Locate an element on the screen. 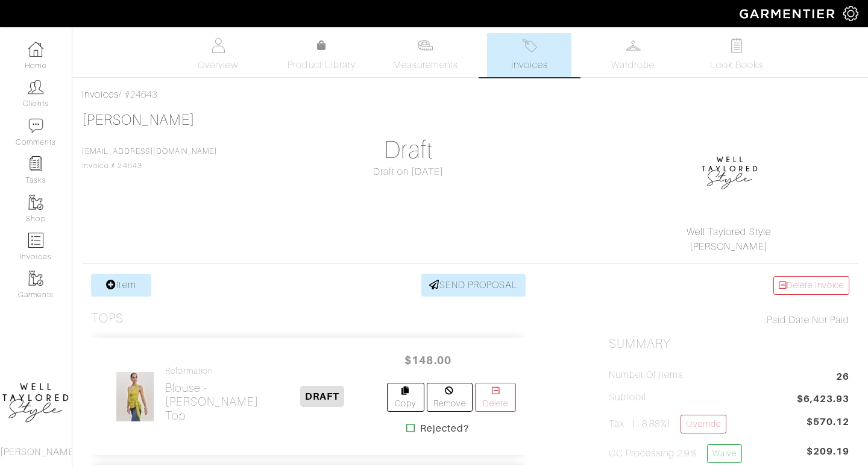 This screenshot has width=868, height=469. img: gear-icon-white-bd11855cb880d31180b6d7d6211b90ccbf57a29d726f0c71d8c61bd08dd39cc2.png is located at coordinates (850, 13).